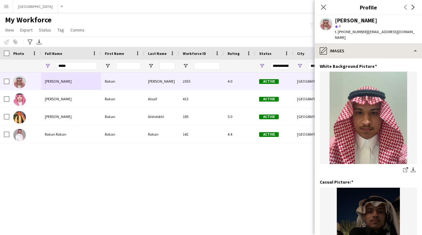 This screenshot has height=235, width=422. Describe the element at coordinates (9, 30) in the screenshot. I see `span: View` at that location.